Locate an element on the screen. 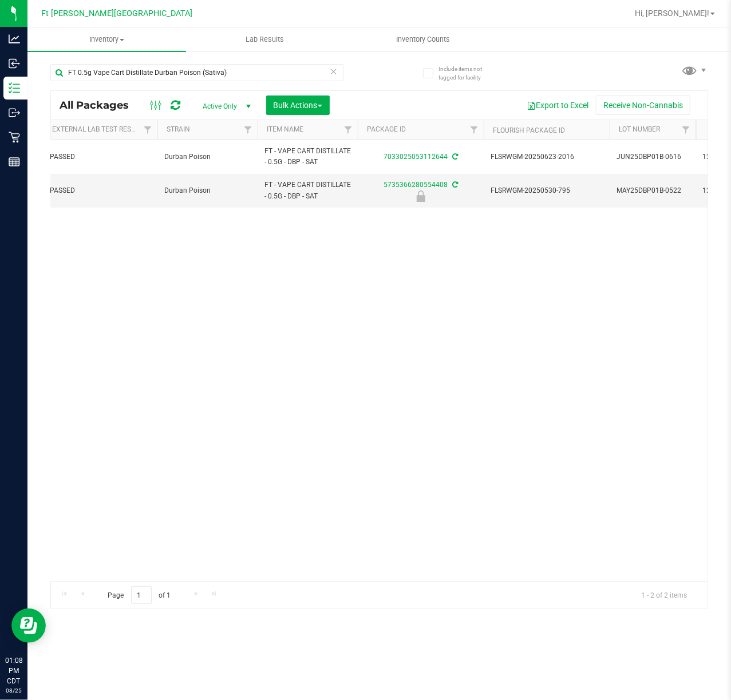 This screenshot has width=731, height=700. a: Inventory is located at coordinates (106, 39).